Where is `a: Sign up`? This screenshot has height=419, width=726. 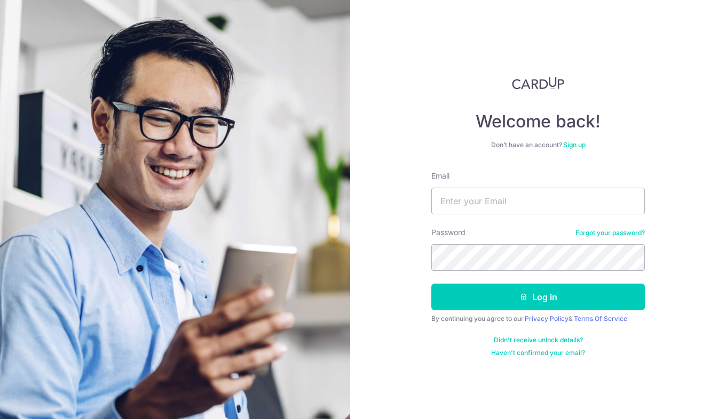 a: Sign up is located at coordinates (574, 145).